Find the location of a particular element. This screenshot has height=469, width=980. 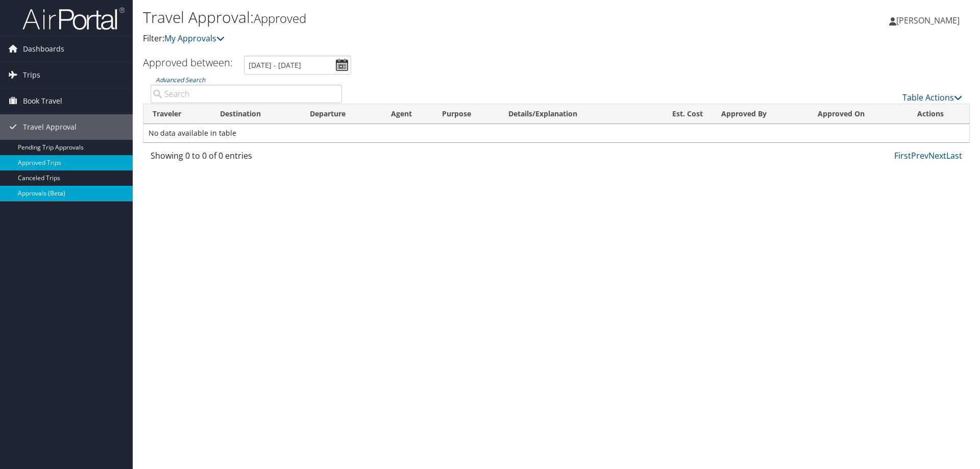

th: Details/Explanation is located at coordinates (572, 114).